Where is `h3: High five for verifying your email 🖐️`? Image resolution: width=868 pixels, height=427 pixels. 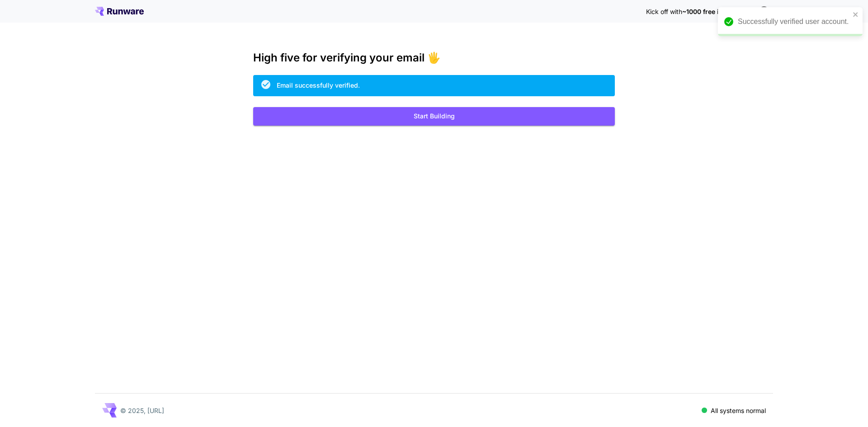
h3: High five for verifying your email 🖐️ is located at coordinates (434, 58).